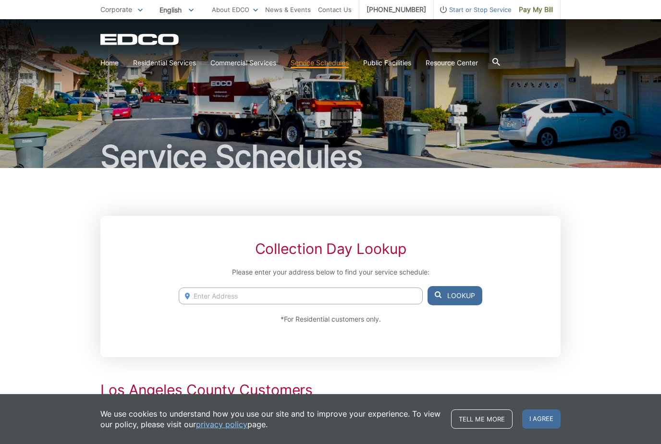 The image size is (661, 444). I want to click on h2: Collection Day Lookup, so click(331, 249).